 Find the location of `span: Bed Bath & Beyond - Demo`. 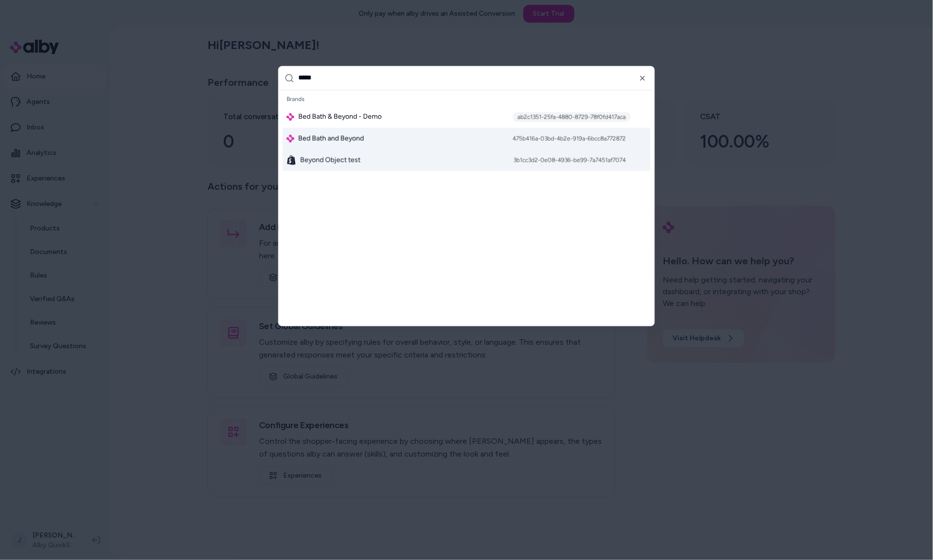

span: Bed Bath & Beyond - Demo is located at coordinates (340, 117).